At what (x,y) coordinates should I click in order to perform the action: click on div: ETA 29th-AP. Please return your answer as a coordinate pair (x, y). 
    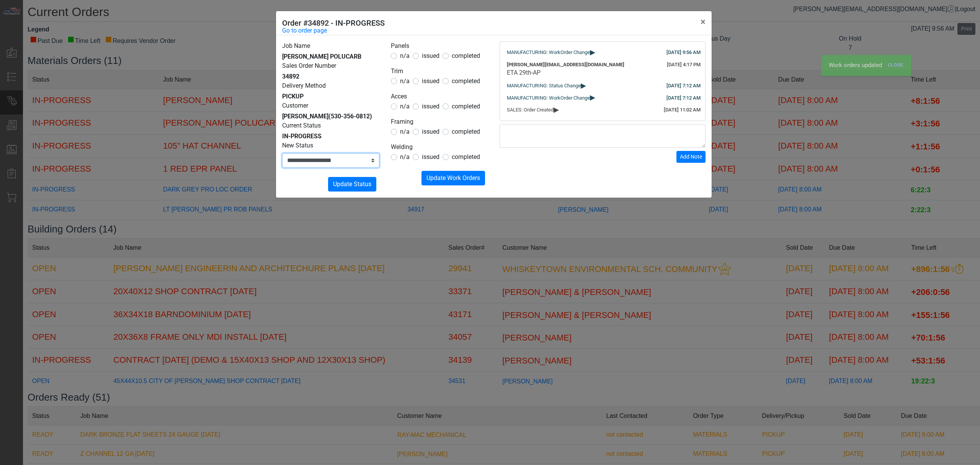
    Looking at the image, I should click on (603, 73).